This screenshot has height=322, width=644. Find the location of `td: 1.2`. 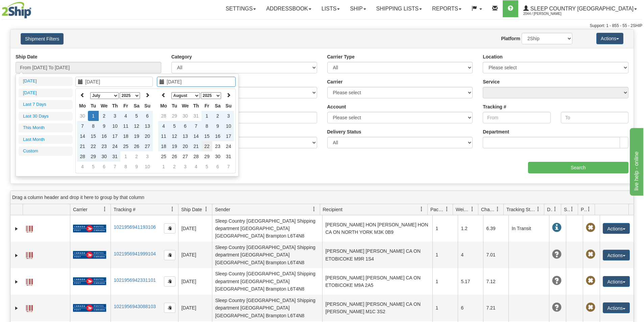

td: 1.2 is located at coordinates (470, 229).